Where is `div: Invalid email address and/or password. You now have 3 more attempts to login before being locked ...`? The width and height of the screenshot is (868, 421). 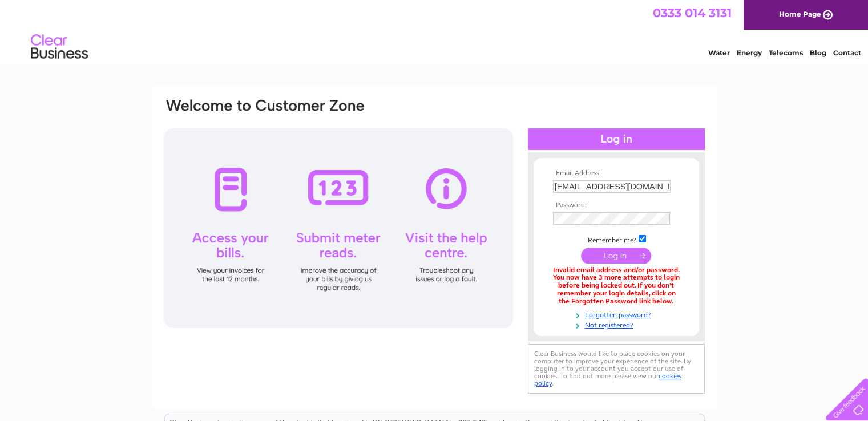 div: Invalid email address and/or password. You now have 3 more attempts to login before being locked ... is located at coordinates (616, 286).